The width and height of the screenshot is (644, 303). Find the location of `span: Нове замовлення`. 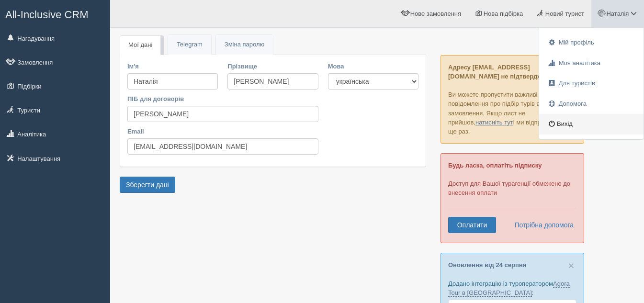

span: Нове замовлення is located at coordinates (436, 13).